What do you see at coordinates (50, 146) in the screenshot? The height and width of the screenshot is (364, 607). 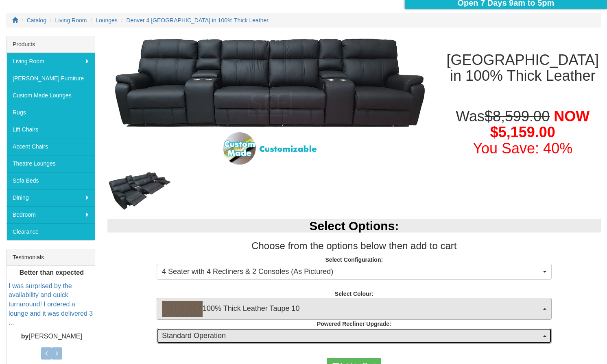 I see `a: Accent Chairs` at bounding box center [50, 146].